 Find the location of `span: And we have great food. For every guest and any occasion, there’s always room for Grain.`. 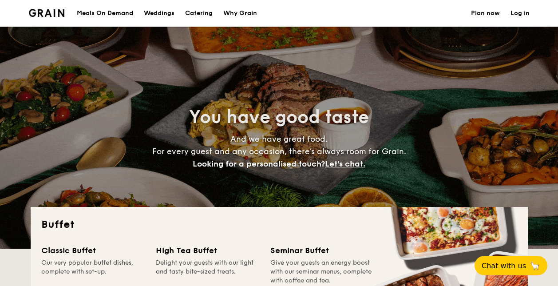

span: And we have great food. For every guest and any occasion, there’s always room for Grain. is located at coordinates (279, 151).